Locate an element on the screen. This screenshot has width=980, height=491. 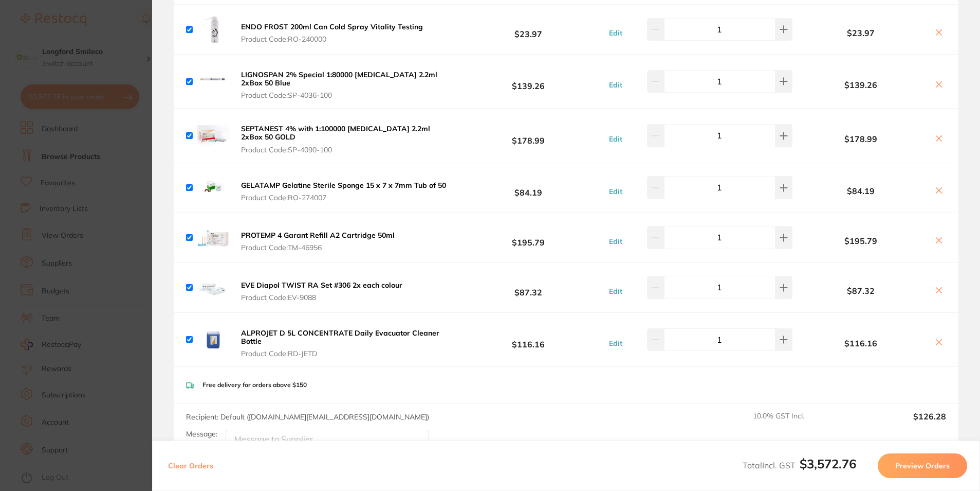
button: Preview Orders is located at coordinates (922, 466).